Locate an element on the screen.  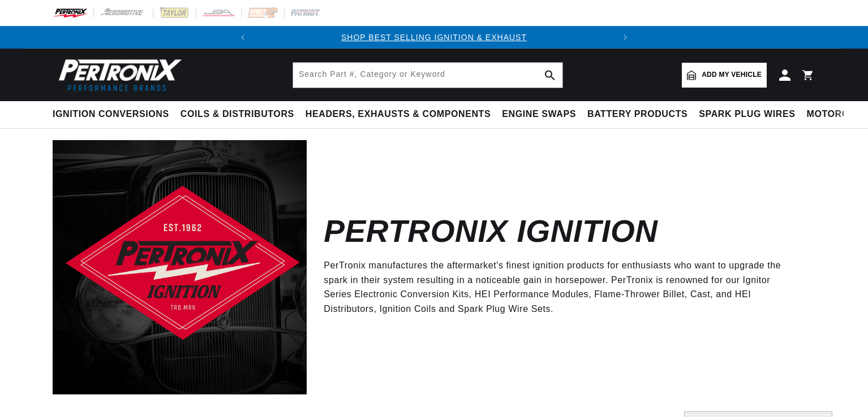
summary: Coils & Distributors is located at coordinates (237, 114).